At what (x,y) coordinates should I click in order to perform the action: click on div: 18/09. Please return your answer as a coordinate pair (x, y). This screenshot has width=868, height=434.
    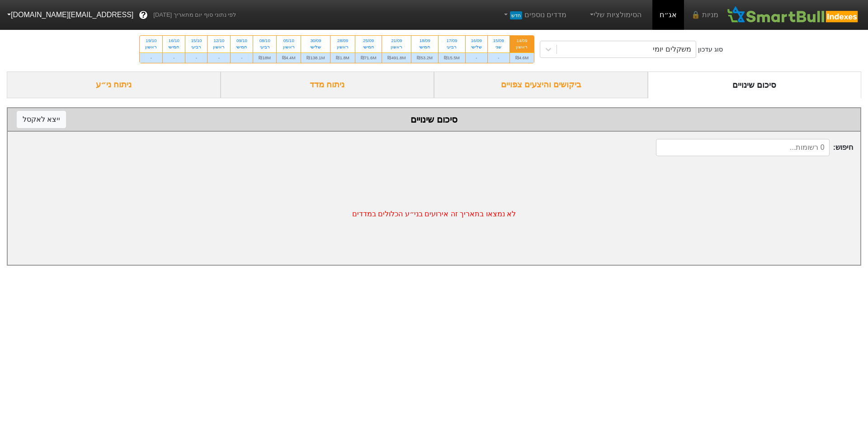
    Looking at the image, I should click on (424, 41).